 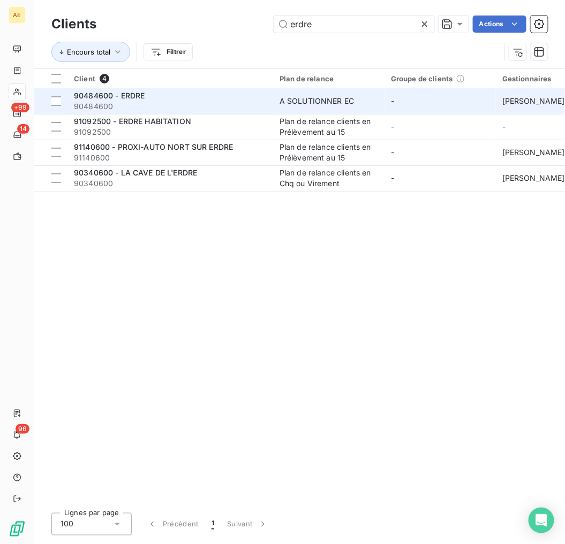 I want to click on span: 14, so click(x=23, y=129).